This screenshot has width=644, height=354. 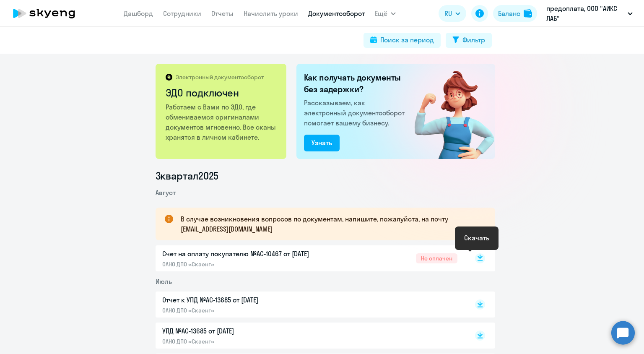 I want to click on p: Электронный документооборот, so click(x=219, y=77).